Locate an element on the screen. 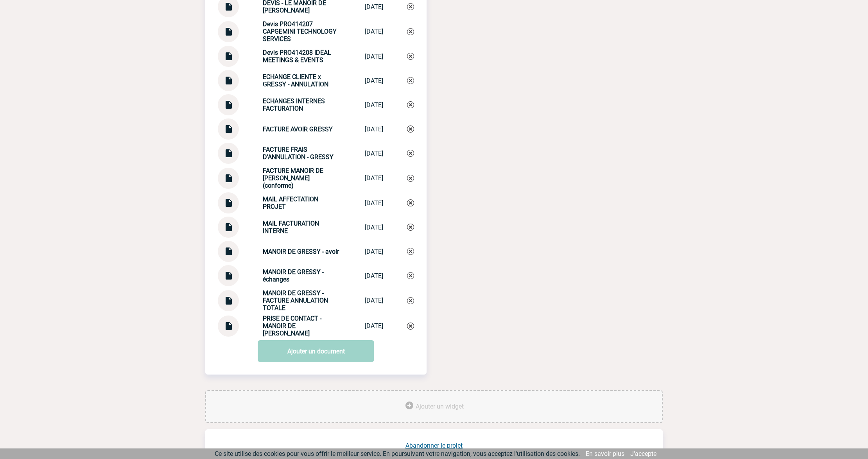  span: Ce site utilise des cookies pour vous offrir le meilleur service. En poursuivant votre navigation... is located at coordinates (397, 454).